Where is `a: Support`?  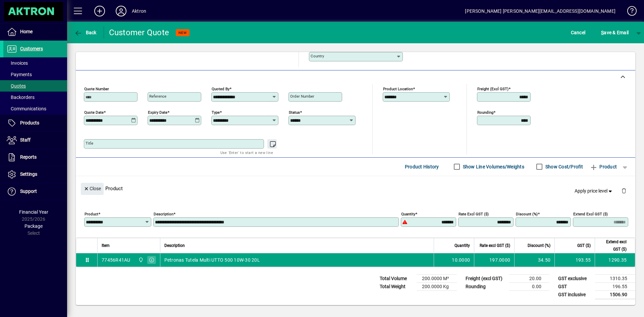
a: Support is located at coordinates (35, 192).